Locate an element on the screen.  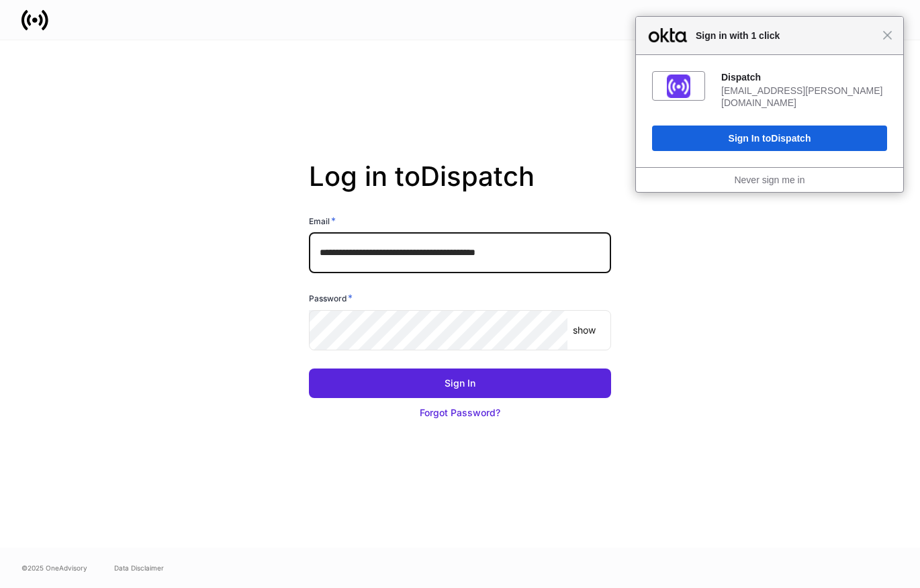
p: show is located at coordinates (584, 330).